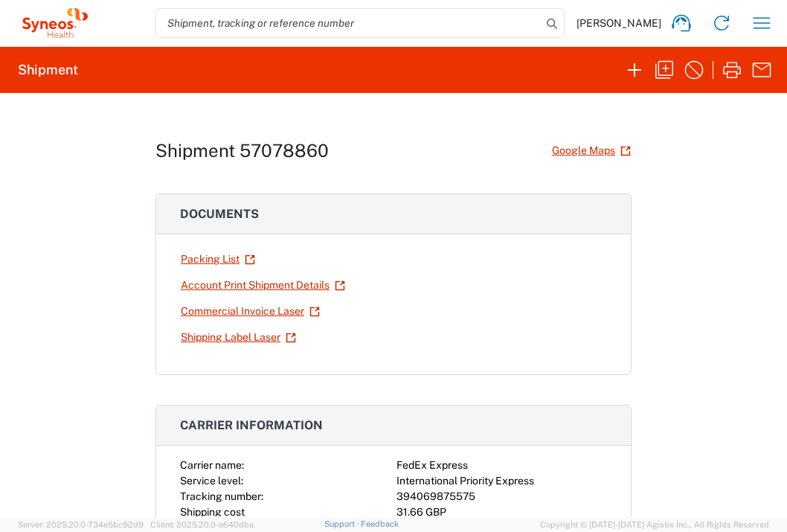  Describe the element at coordinates (212, 512) in the screenshot. I see `span: Shipping cost` at that location.